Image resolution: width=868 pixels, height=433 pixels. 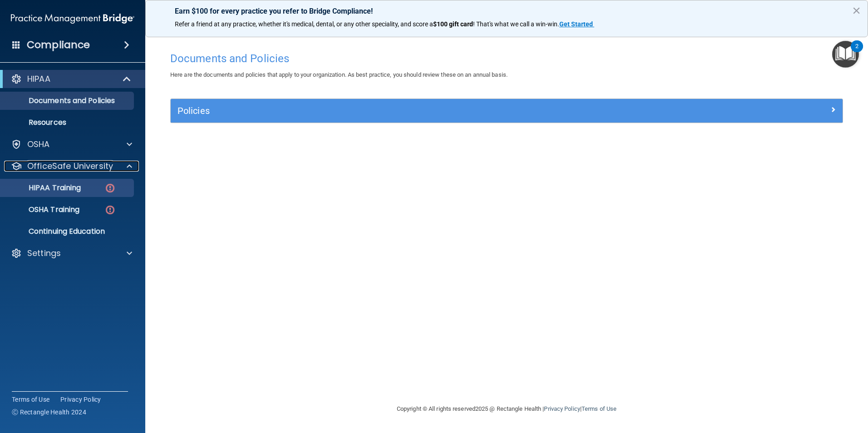 I want to click on p: HIPAA Training, so click(x=44, y=188).